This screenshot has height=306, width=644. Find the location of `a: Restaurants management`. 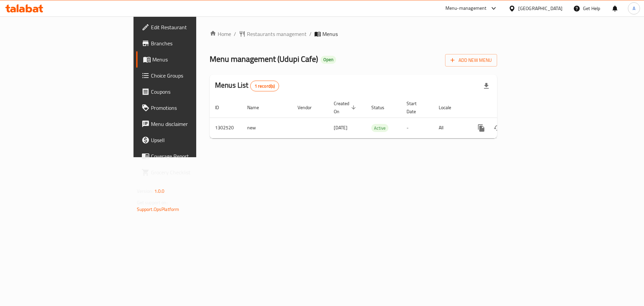

a: Restaurants management is located at coordinates (273, 34).